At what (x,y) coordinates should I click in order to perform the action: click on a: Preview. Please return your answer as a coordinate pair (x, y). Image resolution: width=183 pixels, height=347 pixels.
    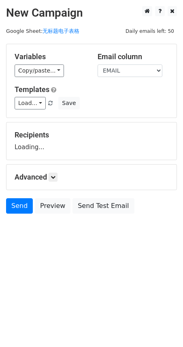
    Looking at the image, I should click on (53, 206).